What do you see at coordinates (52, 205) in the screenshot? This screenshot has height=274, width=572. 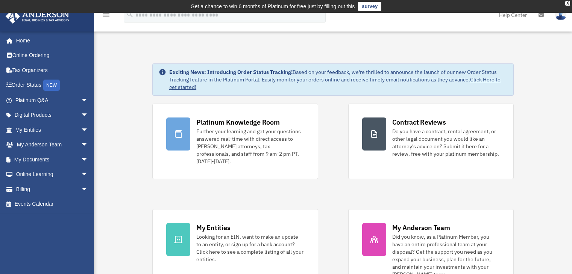 I see `a: Events Calendar` at bounding box center [52, 205].